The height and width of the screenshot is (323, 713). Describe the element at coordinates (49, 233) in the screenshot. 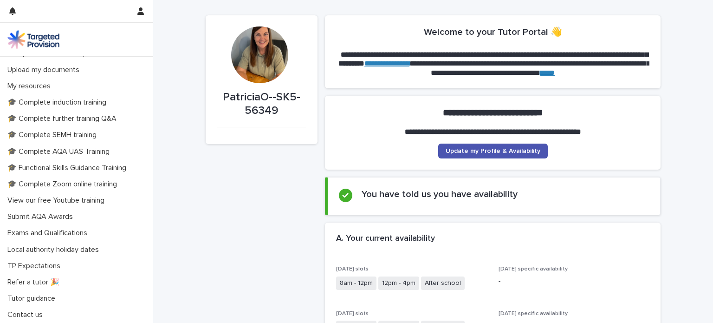

I see `p: Exams and Qualifications` at that location.